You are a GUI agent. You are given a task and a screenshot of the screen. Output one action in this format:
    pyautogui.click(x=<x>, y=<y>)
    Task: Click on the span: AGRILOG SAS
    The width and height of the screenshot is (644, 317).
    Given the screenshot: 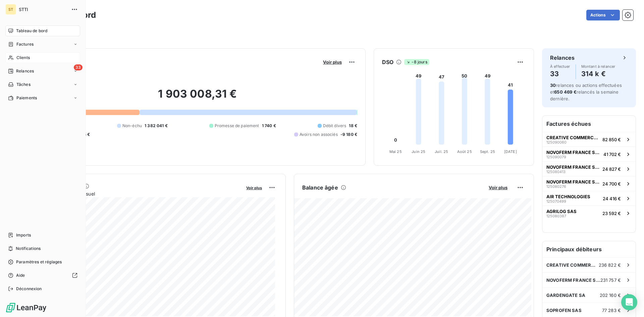 What is the action you would take?
    pyautogui.click(x=561, y=212)
    